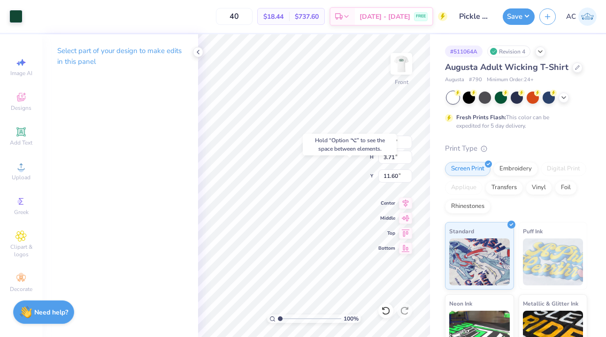 This screenshot has height=337, width=606. I want to click on span: Greek, so click(21, 212).